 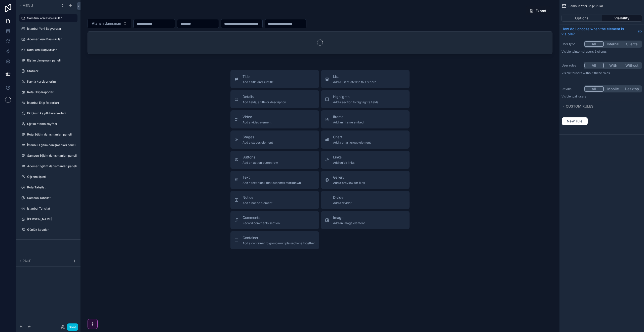 I want to click on span: Add a video element, so click(x=257, y=122).